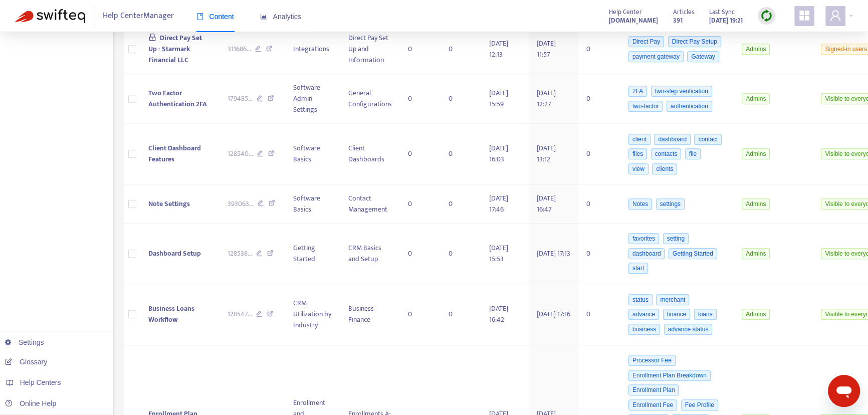 The height and width of the screenshot is (415, 868). What do you see at coordinates (370, 154) in the screenshot?
I see `td: Client Dashboards` at bounding box center [370, 154].